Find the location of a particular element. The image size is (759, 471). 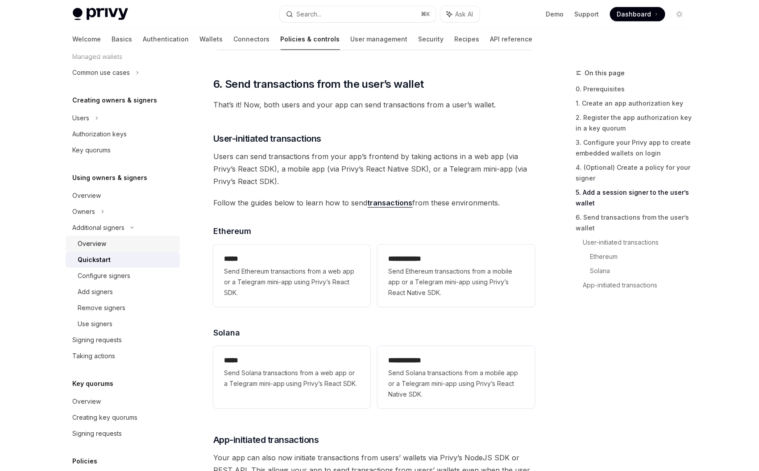

a: Basics is located at coordinates (122, 39).